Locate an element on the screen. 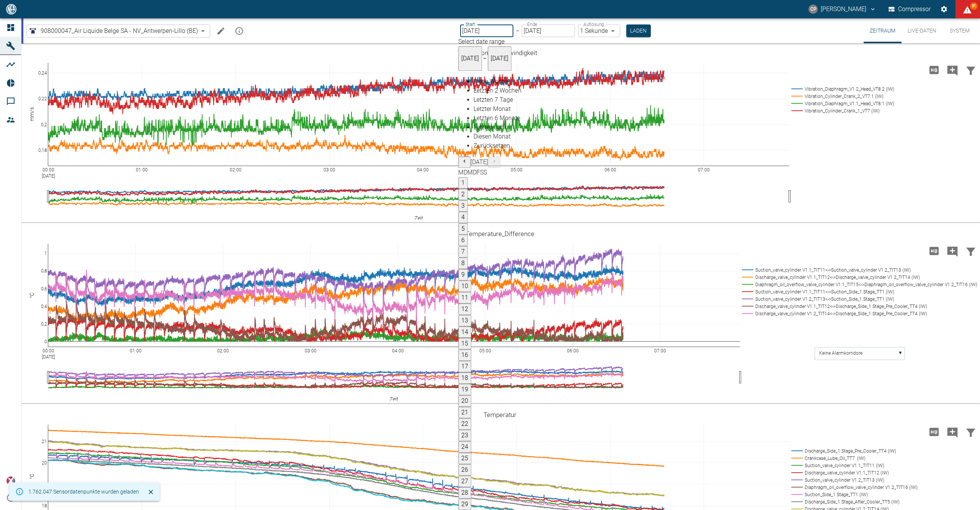  button: 13 is located at coordinates (465, 321).